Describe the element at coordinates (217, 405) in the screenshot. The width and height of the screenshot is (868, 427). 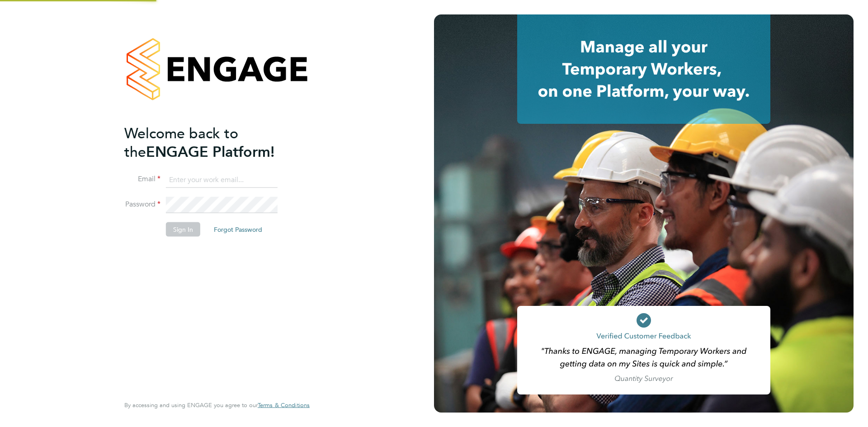
I see `span: By accessing and using ENGAGE you agree to our` at that location.